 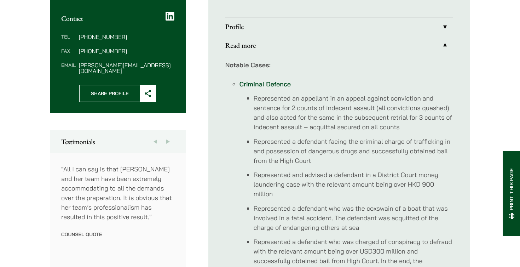 What do you see at coordinates (118, 18) in the screenshot?
I see `h2: Contact` at bounding box center [118, 18].